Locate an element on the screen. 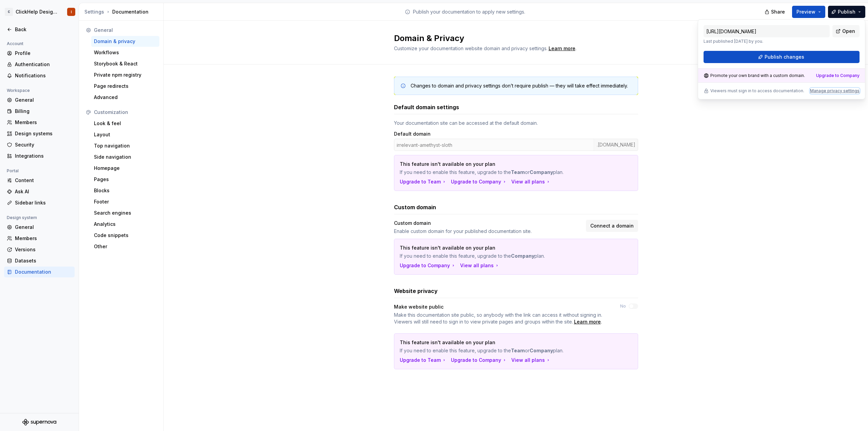  div: Portal is located at coordinates (13, 171).